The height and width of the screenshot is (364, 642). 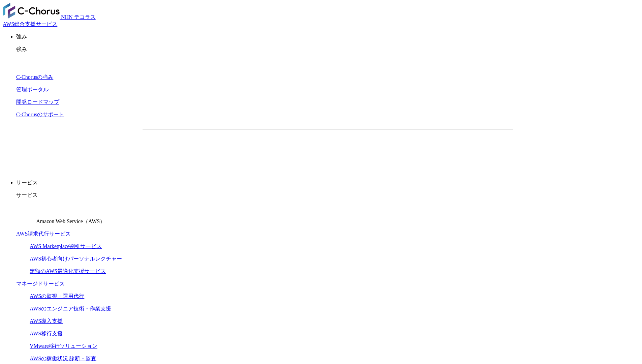 I want to click on a: 開発ロードマップ, so click(x=38, y=102).